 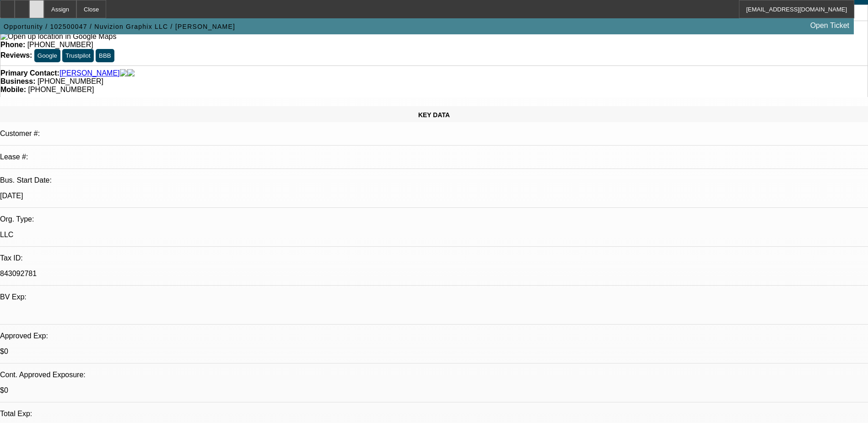 I want to click on button: Trustpilot, so click(x=78, y=55).